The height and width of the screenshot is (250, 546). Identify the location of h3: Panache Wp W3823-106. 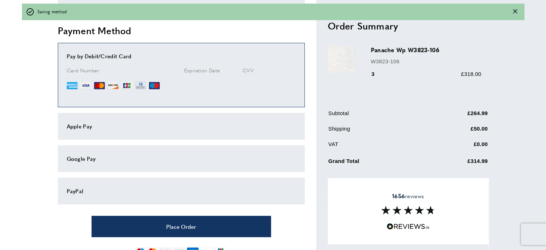
(426, 50).